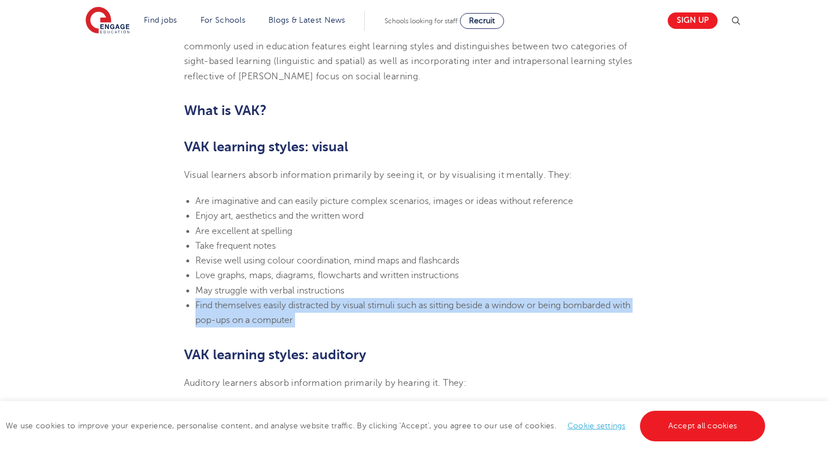 The width and height of the screenshot is (828, 451). Describe the element at coordinates (326, 383) in the screenshot. I see `span: Auditory learners absorb information primarily by hearing it. They:` at that location.